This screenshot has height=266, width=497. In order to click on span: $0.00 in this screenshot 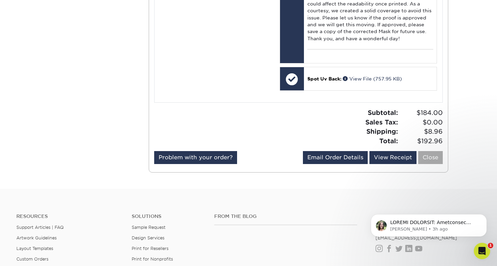, I will do `click(422, 123)`.